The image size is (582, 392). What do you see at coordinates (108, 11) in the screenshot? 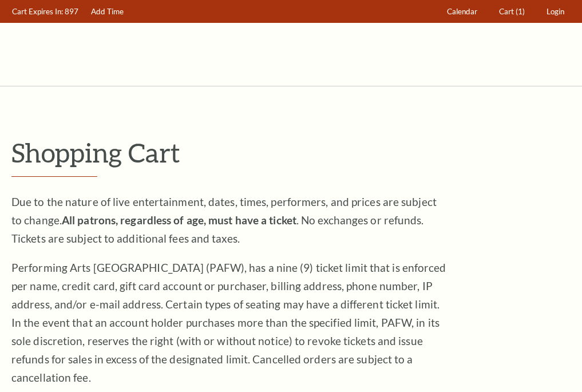
I see `a: Add Time` at bounding box center [108, 11].